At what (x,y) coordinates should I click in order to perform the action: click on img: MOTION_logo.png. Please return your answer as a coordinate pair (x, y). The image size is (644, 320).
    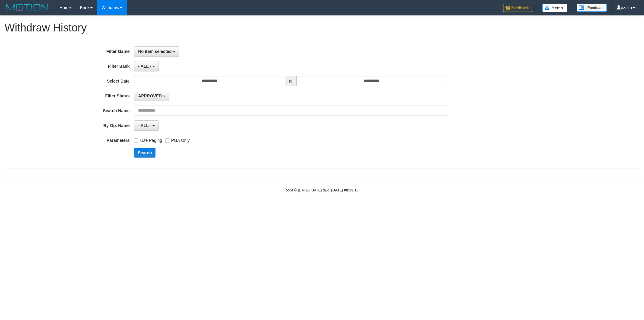
    Looking at the image, I should click on (28, 8).